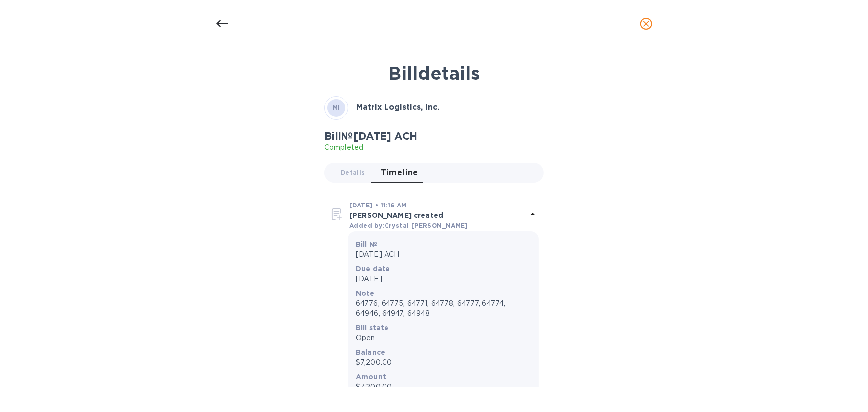  What do you see at coordinates (371, 377) in the screenshot?
I see `b: Amount` at bounding box center [371, 377].